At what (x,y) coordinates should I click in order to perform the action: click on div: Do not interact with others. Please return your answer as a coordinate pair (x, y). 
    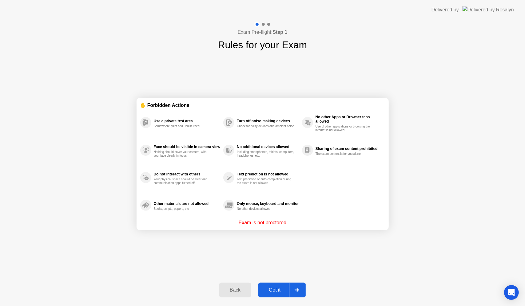
    Looking at the image, I should click on (187, 174).